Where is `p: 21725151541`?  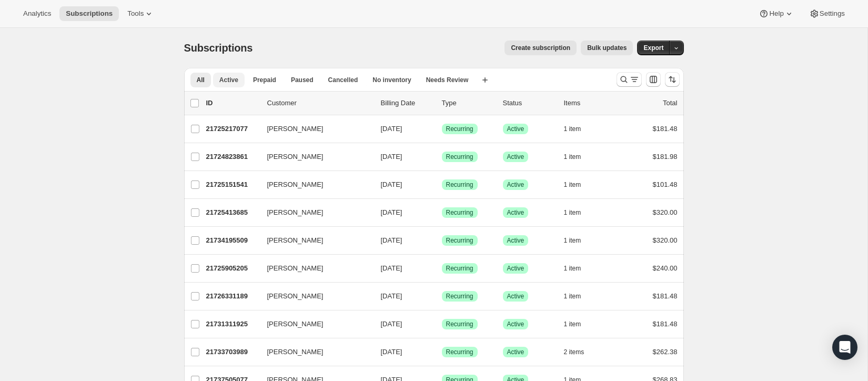 p: 21725151541 is located at coordinates (232, 184).